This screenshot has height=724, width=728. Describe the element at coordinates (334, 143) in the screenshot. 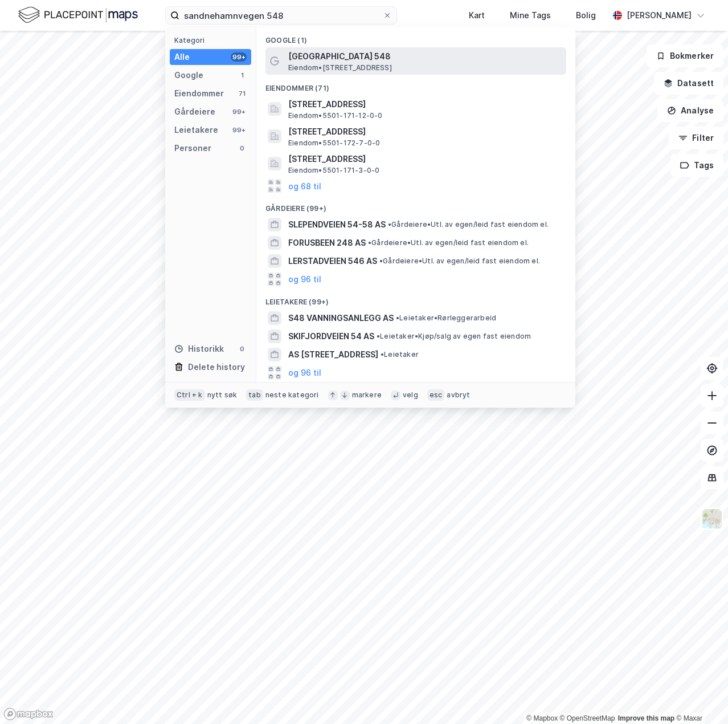

I see `span: Eiendom • 5501-172-7-0-0` at that location.